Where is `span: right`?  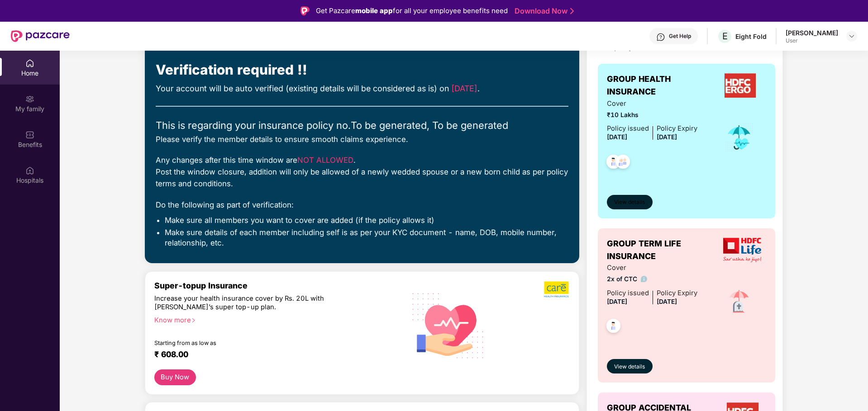 span: right is located at coordinates (193, 320).